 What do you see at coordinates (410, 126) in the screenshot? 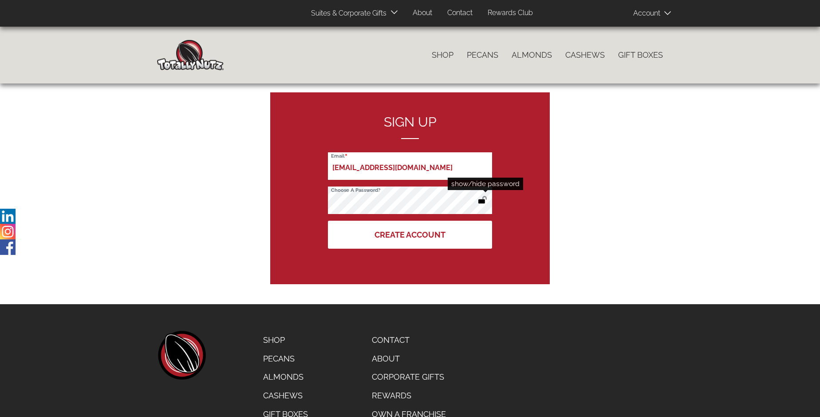
I see `h2: Sign up` at bounding box center [410, 126].